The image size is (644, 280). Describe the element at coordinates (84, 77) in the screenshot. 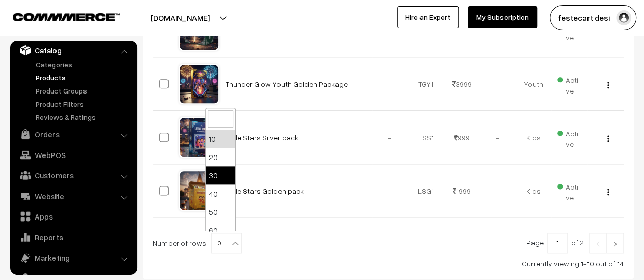

I see `a: Products` at that location.